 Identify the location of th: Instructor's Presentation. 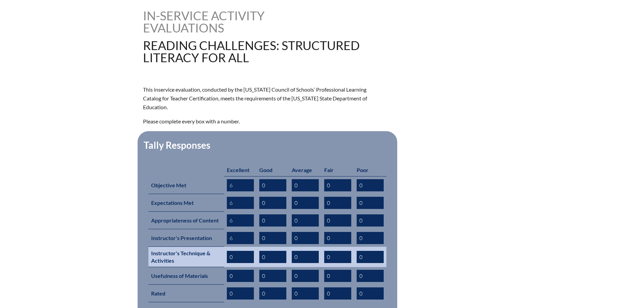
(186, 238).